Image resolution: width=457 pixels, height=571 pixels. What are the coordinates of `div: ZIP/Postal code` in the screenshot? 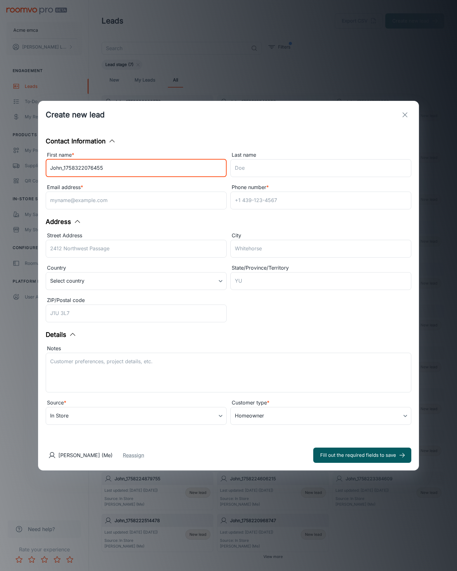 It's located at (136, 300).